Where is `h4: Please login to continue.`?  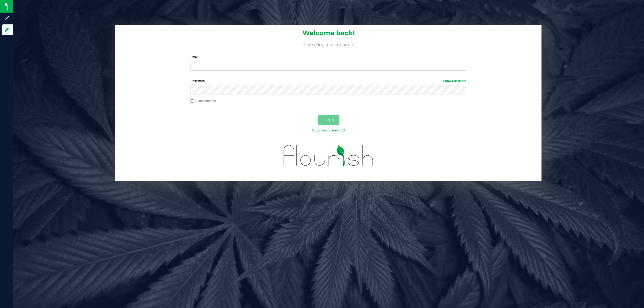
h4: Please login to continue. is located at coordinates (329, 44).